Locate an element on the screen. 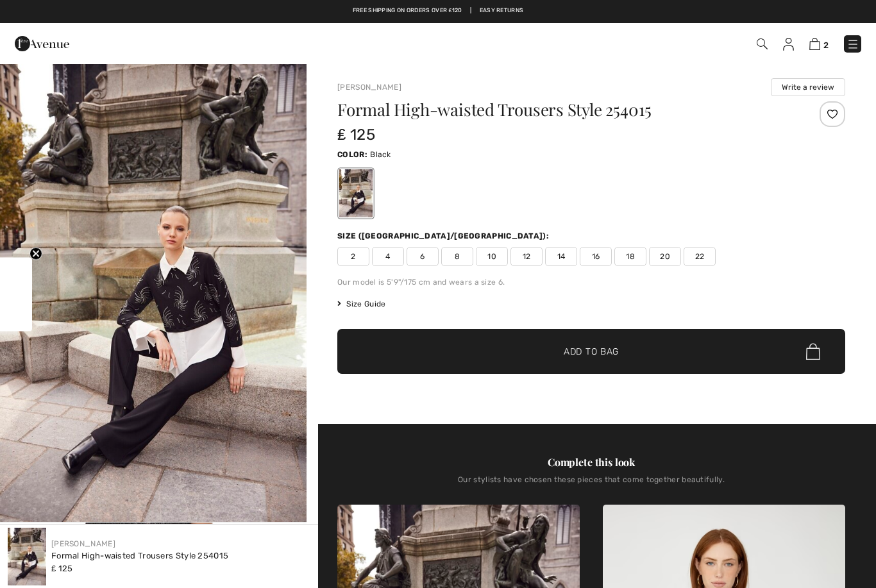  img: Bag.svg is located at coordinates (813, 351).